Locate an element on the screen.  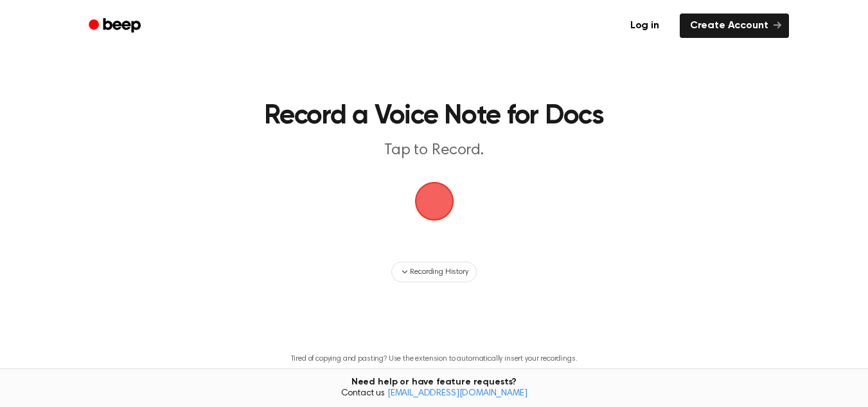
span: Contact us is located at coordinates (434, 395).